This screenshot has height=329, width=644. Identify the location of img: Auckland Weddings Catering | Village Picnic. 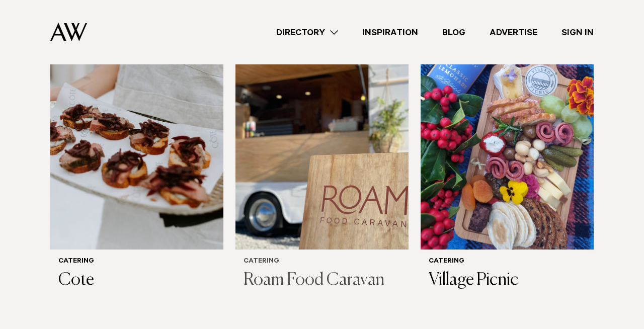
(507, 133).